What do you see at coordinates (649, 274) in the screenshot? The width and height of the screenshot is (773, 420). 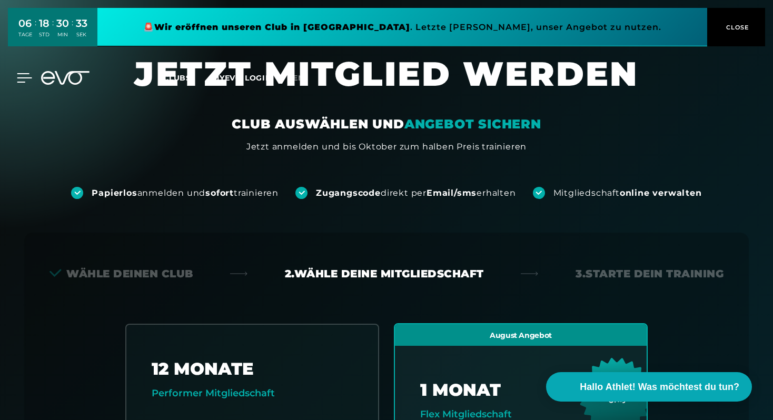 I see `div: 3. Starte dein Training` at bounding box center [649, 274].